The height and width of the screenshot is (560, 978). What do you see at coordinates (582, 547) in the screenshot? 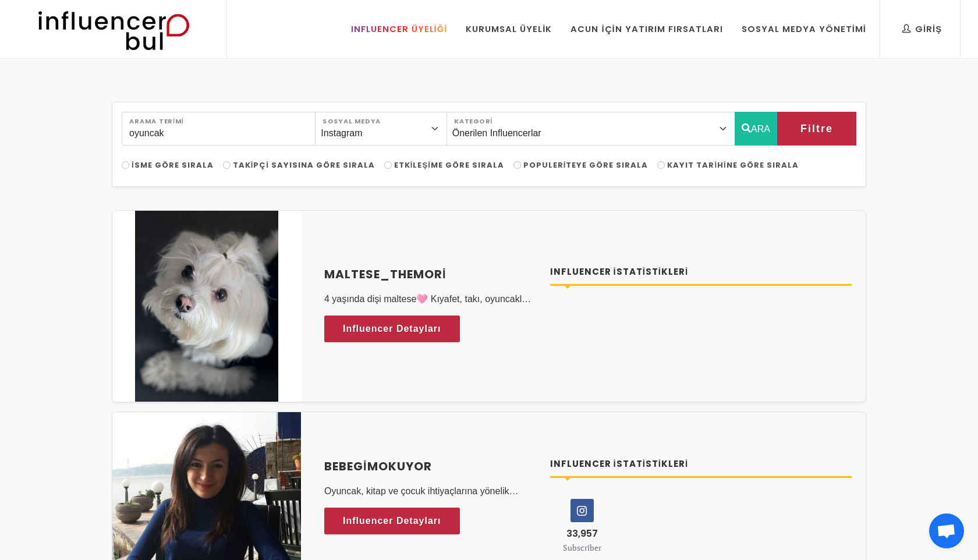
I see `small: Subscriber` at bounding box center [582, 547].